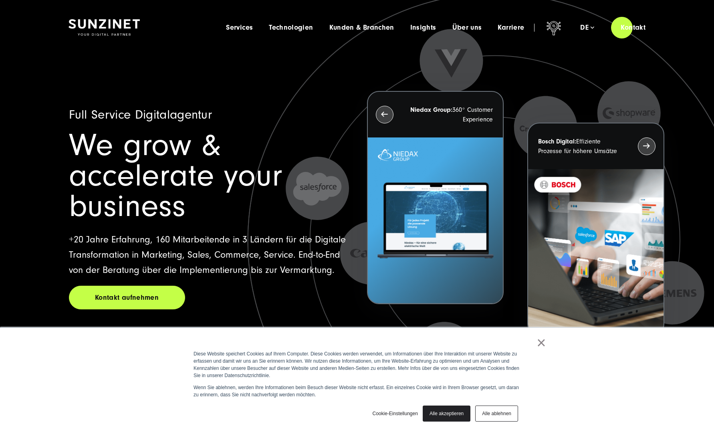 The image size is (714, 432). Describe the element at coordinates (362, 28) in the screenshot. I see `a: Kunden & Branchen` at that location.